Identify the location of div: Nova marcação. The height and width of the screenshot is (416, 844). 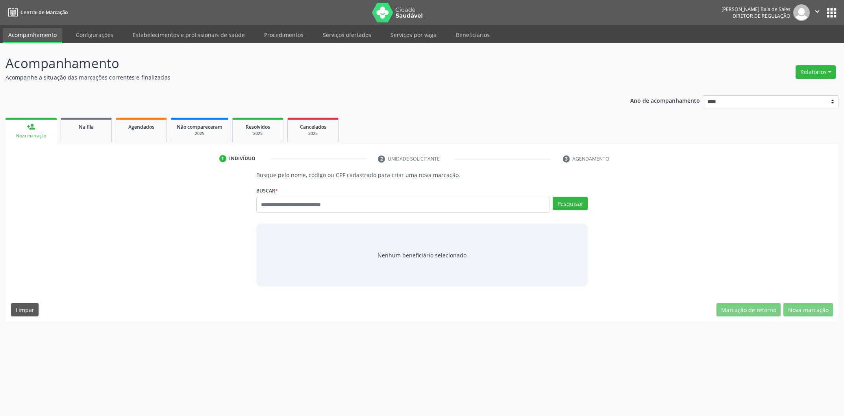
(31, 136).